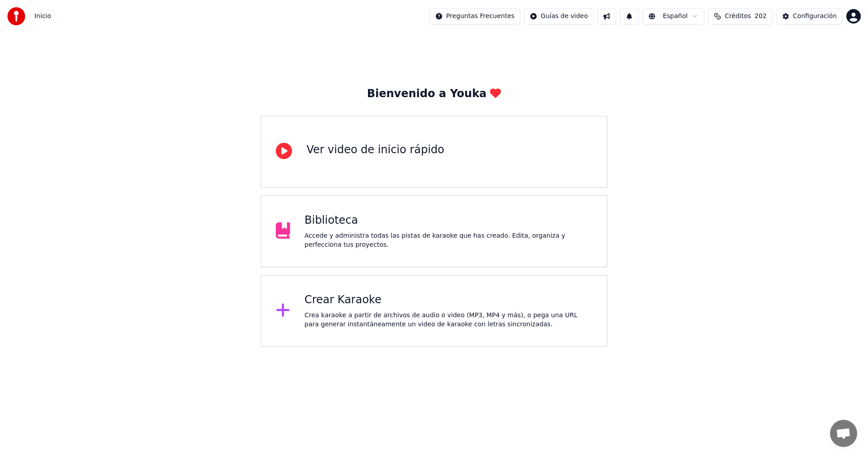 The height and width of the screenshot is (456, 868). Describe the element at coordinates (760, 16) in the screenshot. I see `span: 202` at that location.